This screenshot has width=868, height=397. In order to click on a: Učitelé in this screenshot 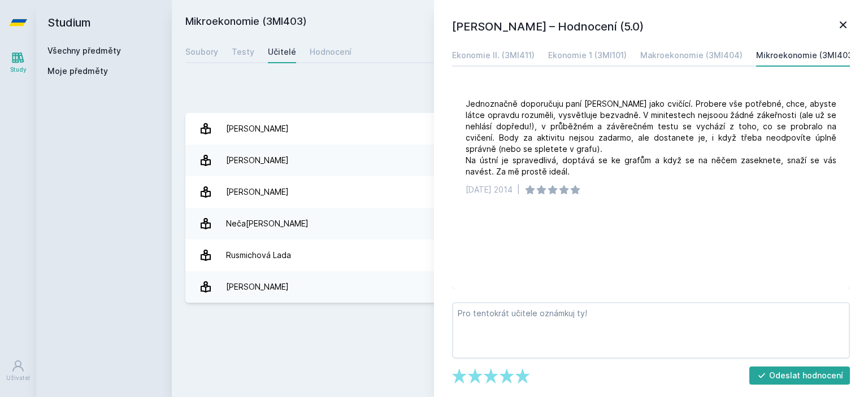, I will do `click(282, 52)`.